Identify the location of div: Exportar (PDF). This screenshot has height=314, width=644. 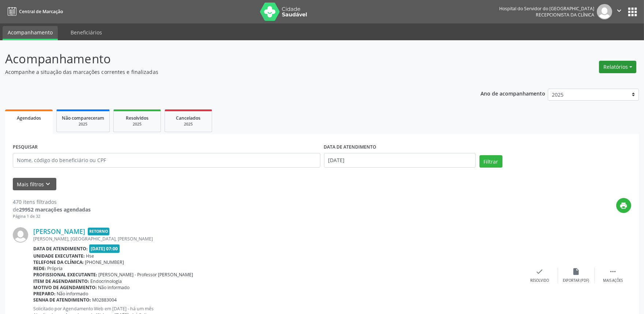
(576, 281).